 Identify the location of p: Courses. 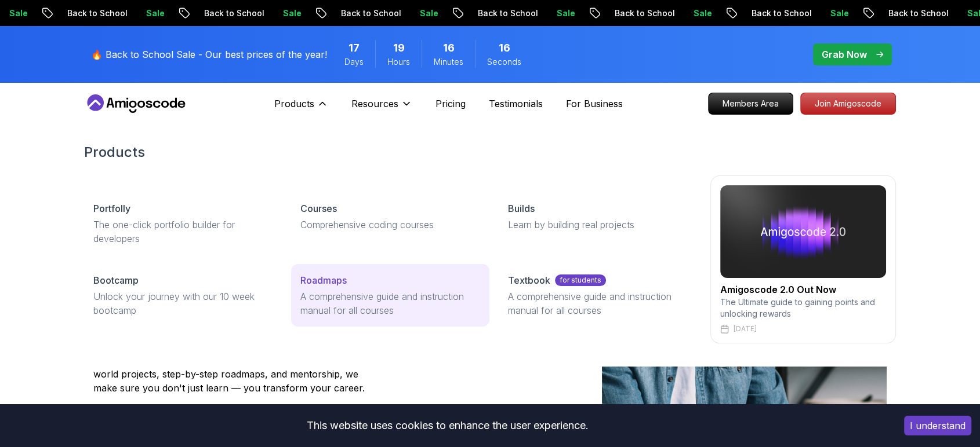
(318, 209).